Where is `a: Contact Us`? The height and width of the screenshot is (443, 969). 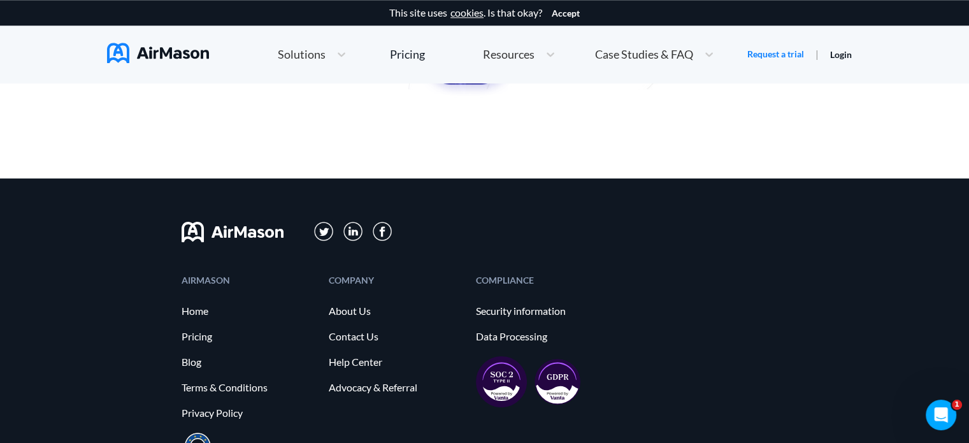
a: Contact Us is located at coordinates (396, 336).